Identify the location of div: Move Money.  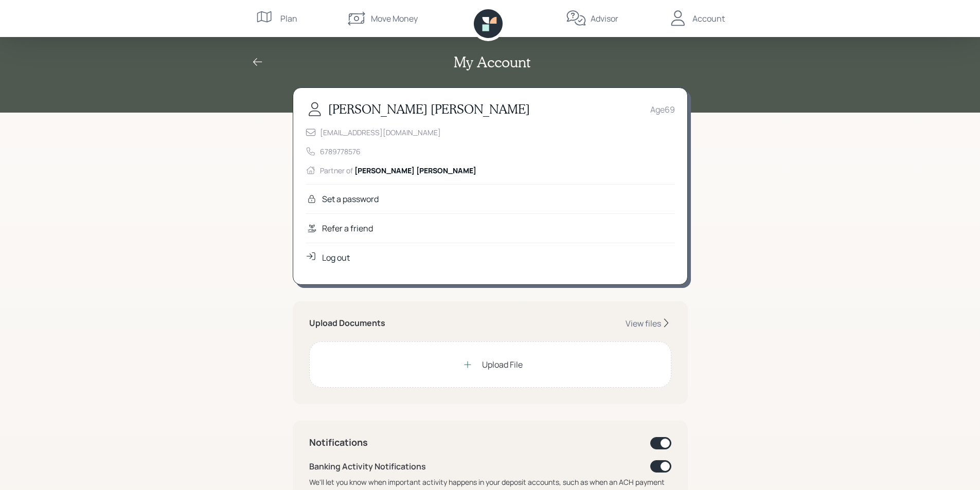
(394, 19).